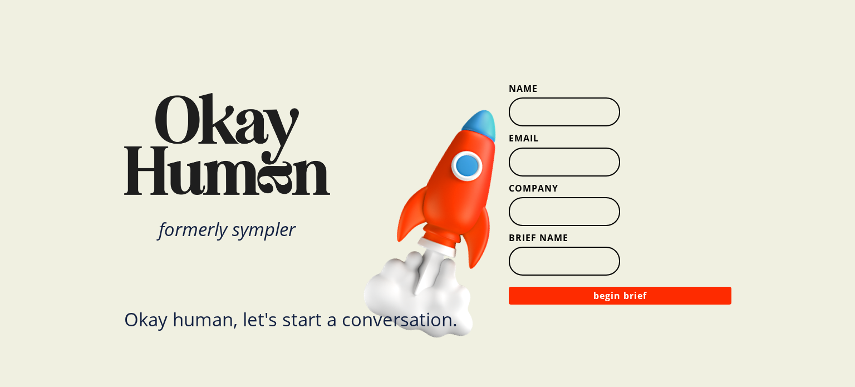  What do you see at coordinates (620, 88) in the screenshot?
I see `label: Name` at bounding box center [620, 88].